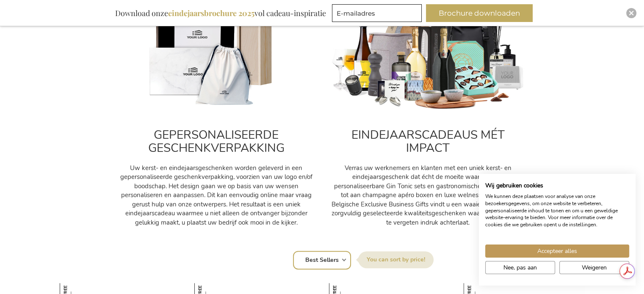 This screenshot has height=294, width=644. What do you see at coordinates (594, 267) in the screenshot?
I see `button: Alle cookies weigeren` at bounding box center [594, 267].